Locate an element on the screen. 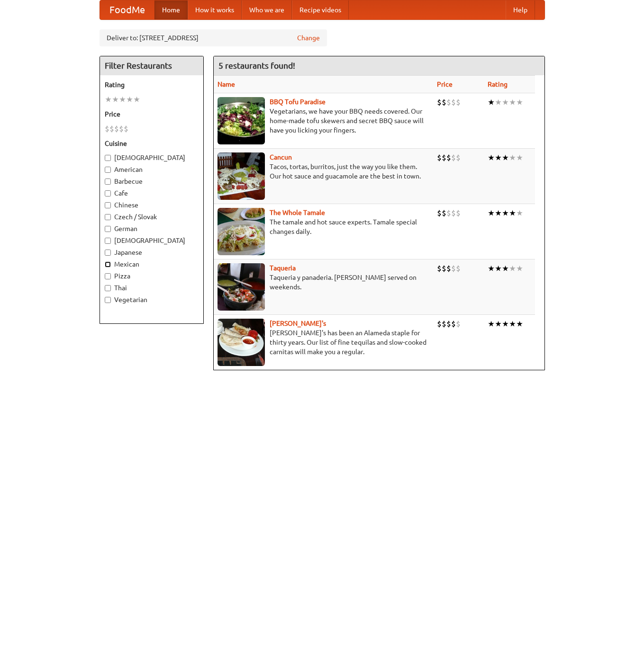  input: Vegetarian is located at coordinates (108, 300).